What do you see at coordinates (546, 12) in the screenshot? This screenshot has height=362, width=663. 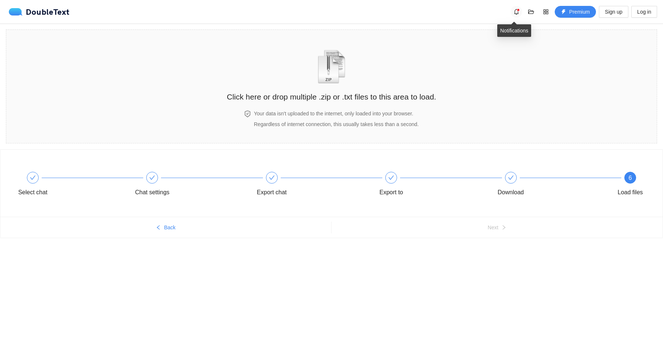 I see `button: appstore` at bounding box center [546, 12].